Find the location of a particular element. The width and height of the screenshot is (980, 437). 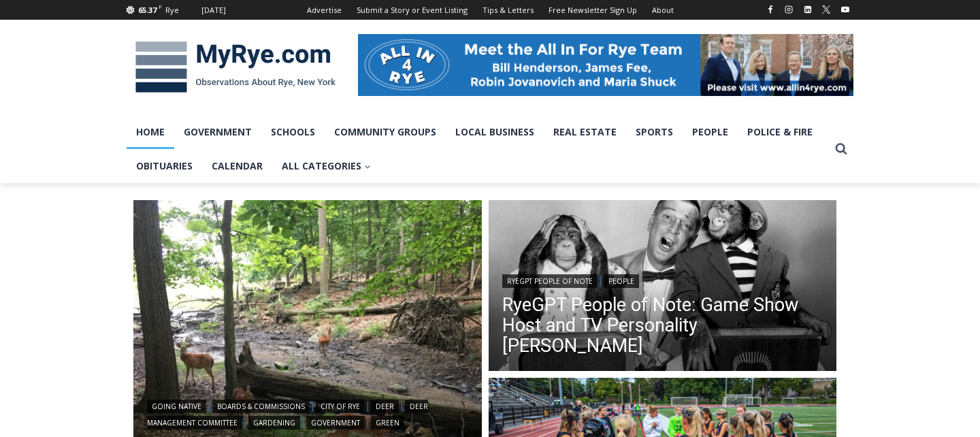

a: X is located at coordinates (827, 10).